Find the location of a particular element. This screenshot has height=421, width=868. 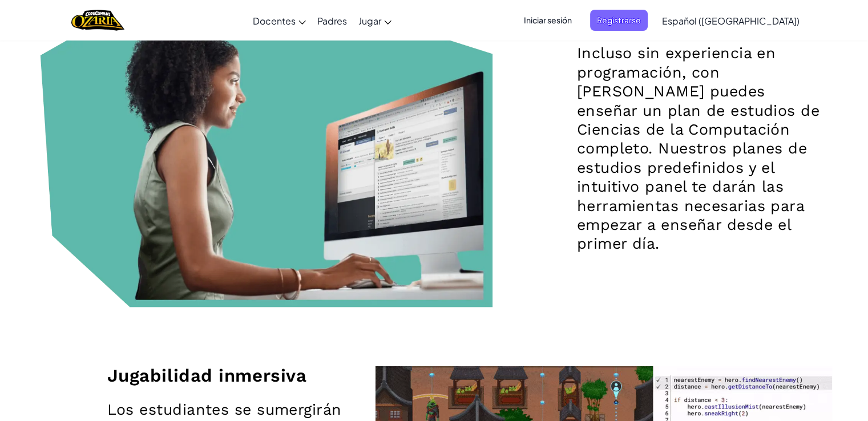

a: Padres is located at coordinates (332, 21).